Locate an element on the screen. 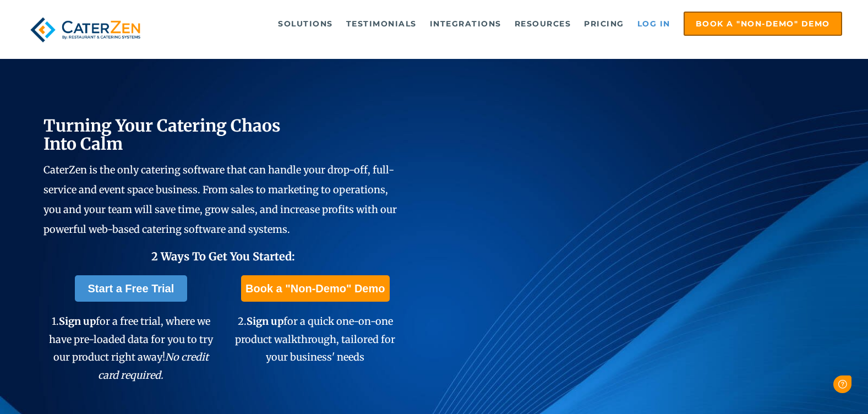 This screenshot has width=868, height=414. a: Integrations is located at coordinates (466, 24).